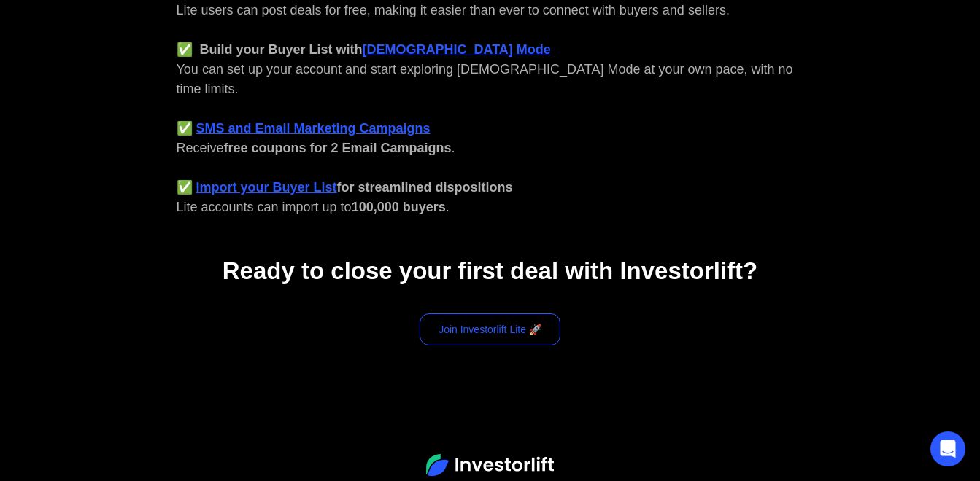 The height and width of the screenshot is (481, 980). What do you see at coordinates (313, 128) in the screenshot?
I see `strong: SMS and Email Marketing Campaigns` at bounding box center [313, 128].